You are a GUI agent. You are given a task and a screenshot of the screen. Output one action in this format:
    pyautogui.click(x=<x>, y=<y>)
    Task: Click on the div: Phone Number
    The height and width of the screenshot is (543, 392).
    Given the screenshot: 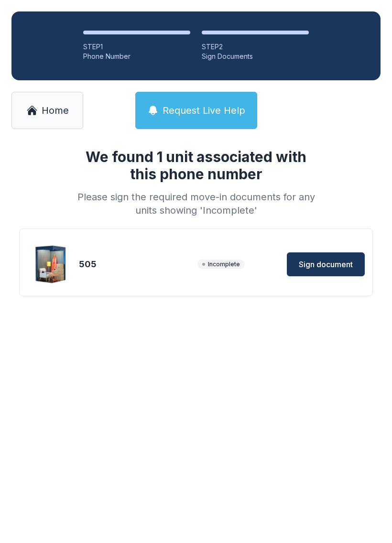 What is the action you would take?
    pyautogui.click(x=137, y=56)
    